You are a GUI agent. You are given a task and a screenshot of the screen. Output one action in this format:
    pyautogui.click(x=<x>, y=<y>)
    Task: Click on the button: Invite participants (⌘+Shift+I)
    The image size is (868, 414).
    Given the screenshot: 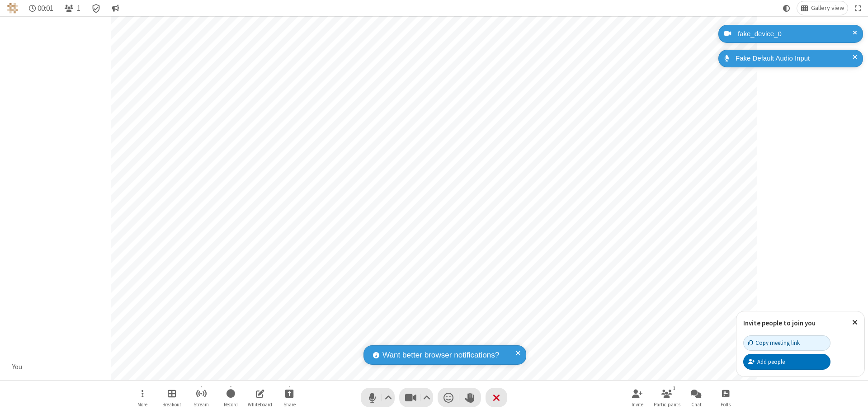 What is the action you would take?
    pyautogui.click(x=638, y=397)
    